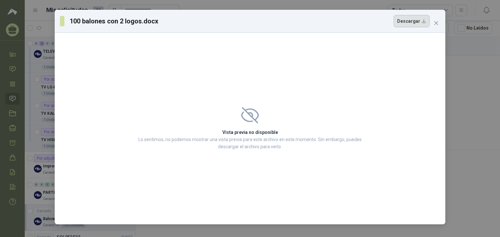 This screenshot has width=500, height=237. What do you see at coordinates (436, 23) in the screenshot?
I see `span: close` at bounding box center [436, 23].